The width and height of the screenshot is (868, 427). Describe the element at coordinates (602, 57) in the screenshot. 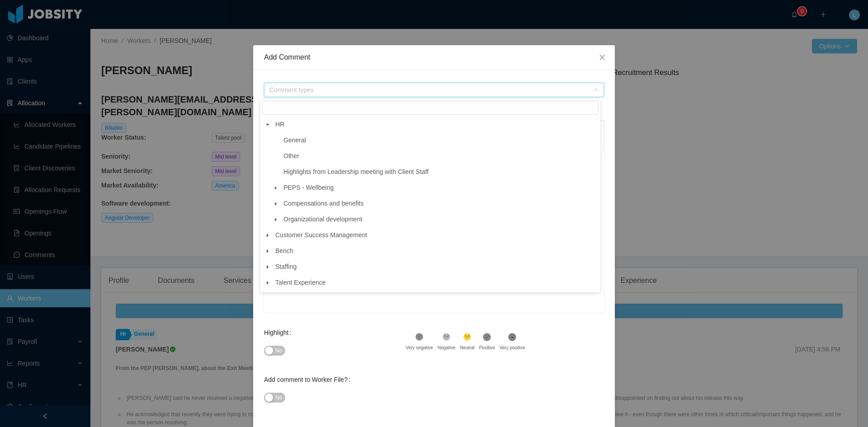

I see `i: icon: close` at that location.